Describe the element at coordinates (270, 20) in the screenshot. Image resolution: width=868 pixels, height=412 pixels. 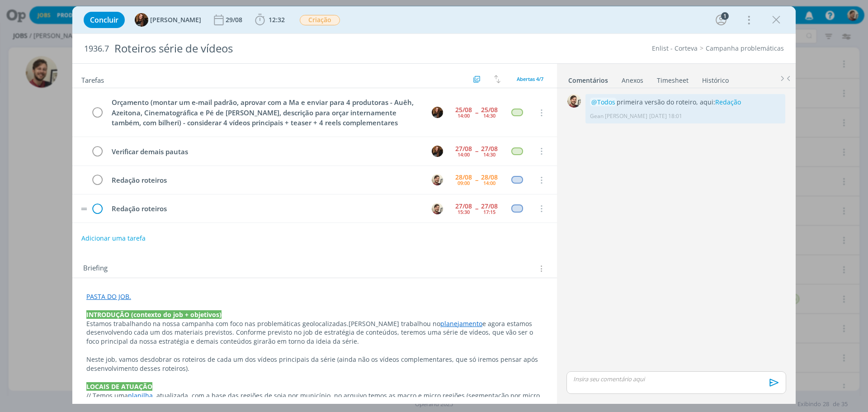
I see `button: 12:32` at that location.